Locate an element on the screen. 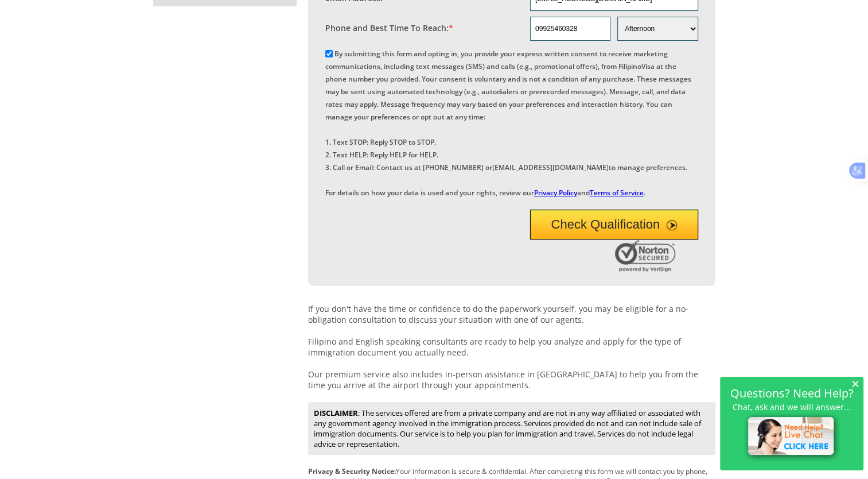 The image size is (868, 479). a: Terms of Service is located at coordinates (617, 192).